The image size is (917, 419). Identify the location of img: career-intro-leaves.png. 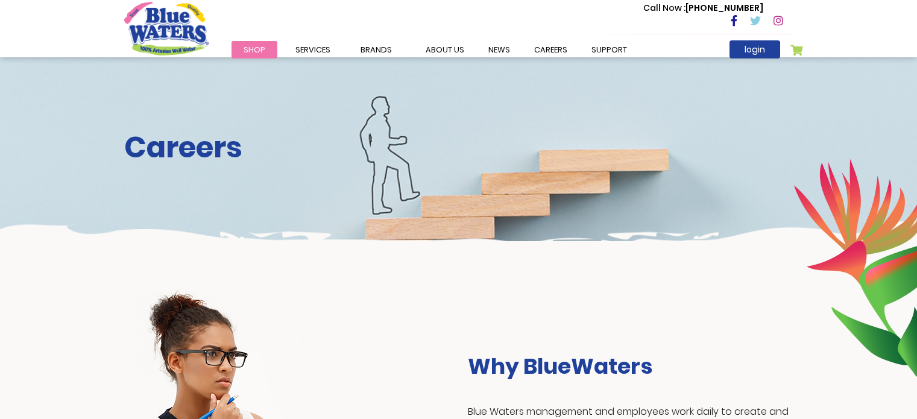
(855, 268).